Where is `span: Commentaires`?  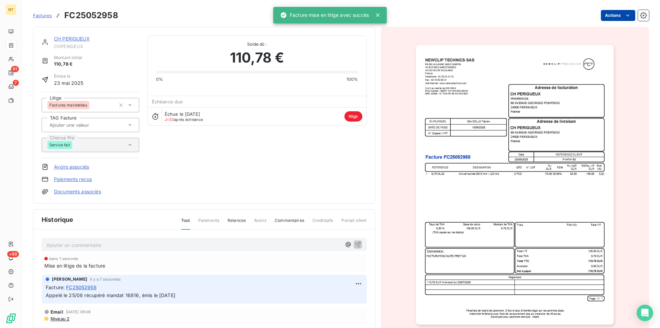 span: Commentaires is located at coordinates (289, 223).